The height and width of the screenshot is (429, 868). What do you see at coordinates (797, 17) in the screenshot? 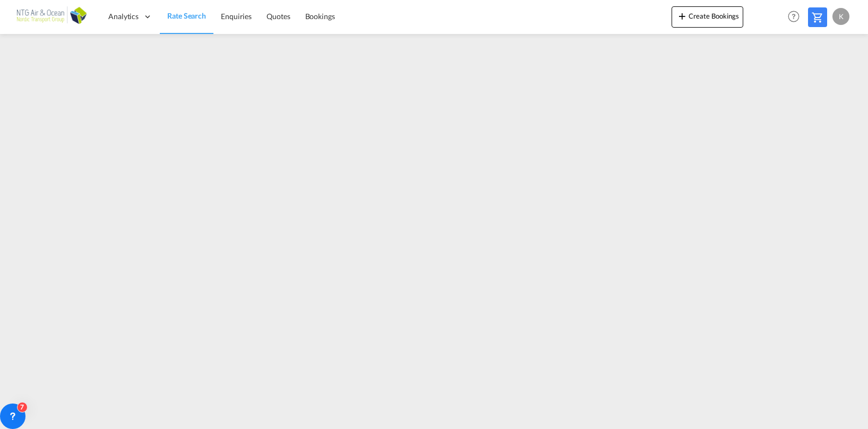
I see `div: Help` at bounding box center [797, 17].